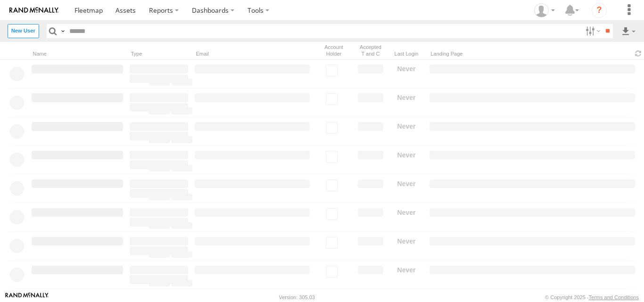 The image size is (644, 302). Describe the element at coordinates (159, 53) in the screenshot. I see `div: Type` at that location.